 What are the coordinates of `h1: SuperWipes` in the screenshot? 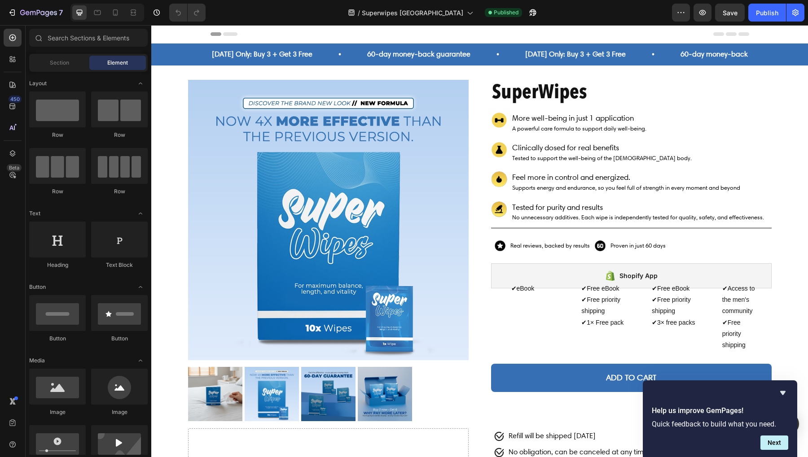 It's located at (480, 68).